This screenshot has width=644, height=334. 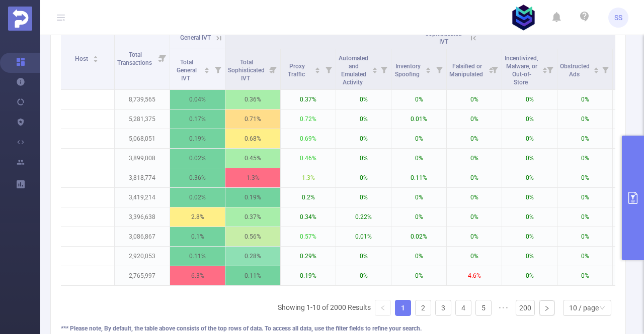 What do you see at coordinates (324, 308) in the screenshot?
I see `li: Showing 1-10 of 2000 Results` at bounding box center [324, 308].